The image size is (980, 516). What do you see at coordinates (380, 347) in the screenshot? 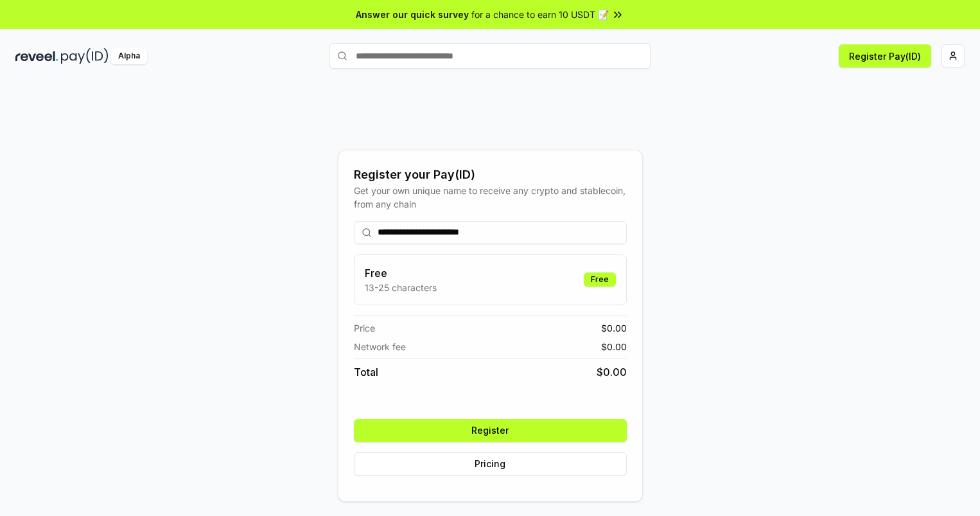
I see `span: Network fee` at bounding box center [380, 347].